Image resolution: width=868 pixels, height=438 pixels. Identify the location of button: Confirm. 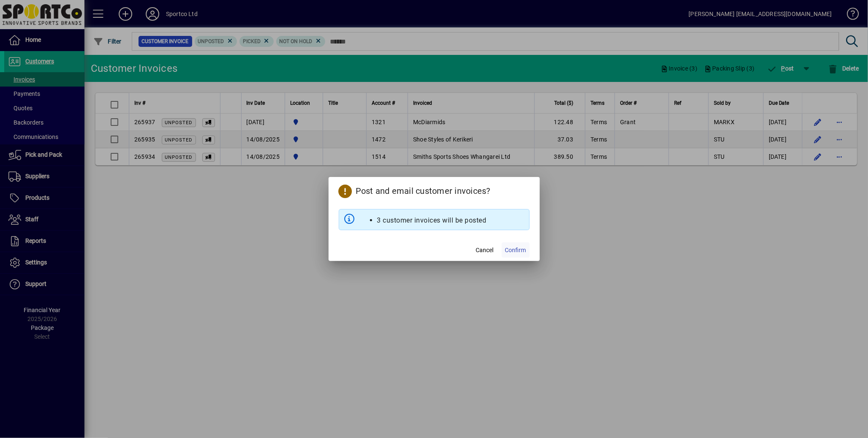
(516, 250).